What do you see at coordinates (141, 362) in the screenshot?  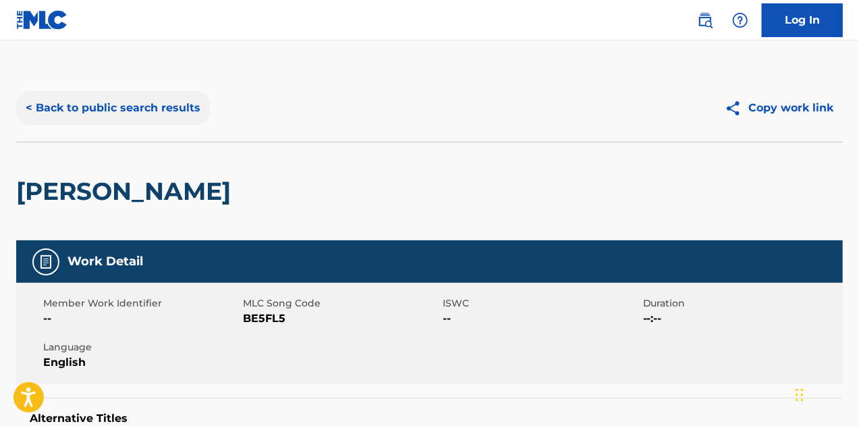 I see `span: English` at bounding box center [141, 362].